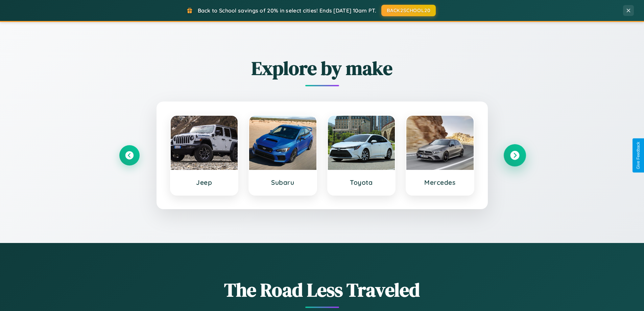 The image size is (644, 311). What do you see at coordinates (322, 290) in the screenshot?
I see `h1: The Road Less Traveled` at bounding box center [322, 290].